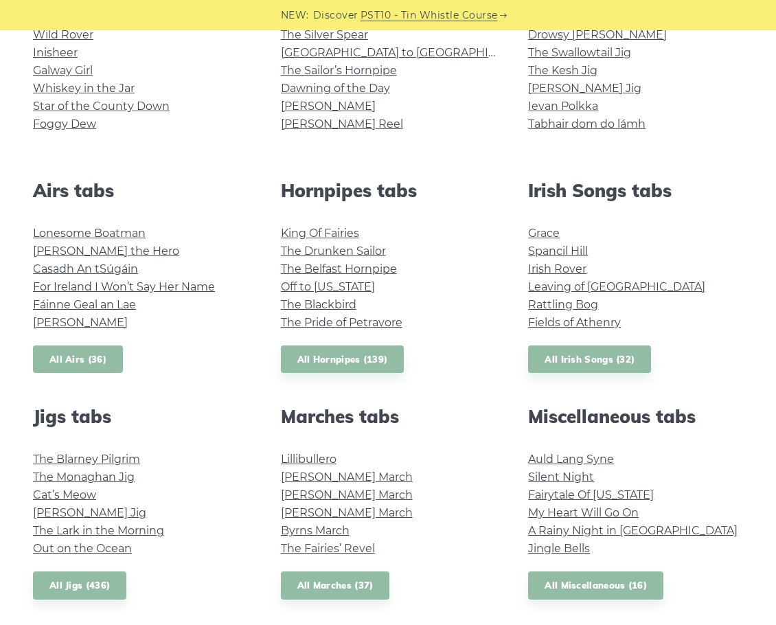 This screenshot has height=625, width=776. What do you see at coordinates (324, 34) in the screenshot?
I see `a: The Silver Spear` at bounding box center [324, 34].